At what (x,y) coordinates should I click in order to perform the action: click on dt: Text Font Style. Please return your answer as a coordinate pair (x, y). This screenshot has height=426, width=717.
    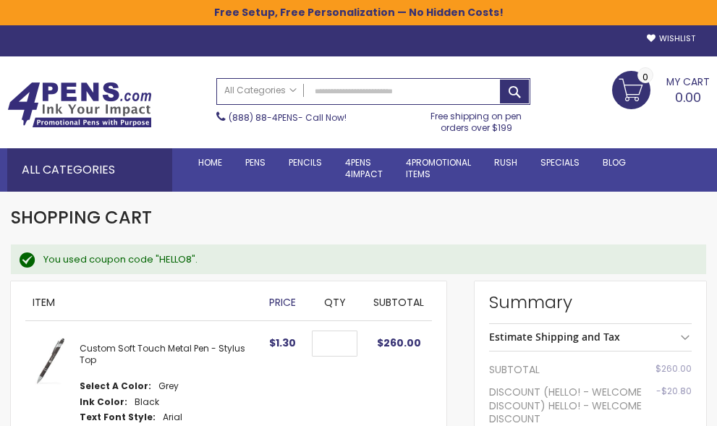
    Looking at the image, I should click on (117, 417).